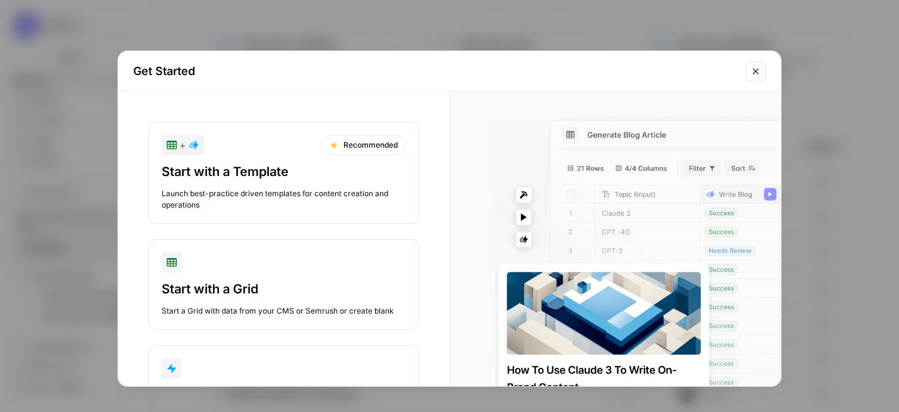 The height and width of the screenshot is (412, 899). Describe the element at coordinates (283, 311) in the screenshot. I see `div: Start a Grid with data from your CMS or Semrush or create blank` at that location.